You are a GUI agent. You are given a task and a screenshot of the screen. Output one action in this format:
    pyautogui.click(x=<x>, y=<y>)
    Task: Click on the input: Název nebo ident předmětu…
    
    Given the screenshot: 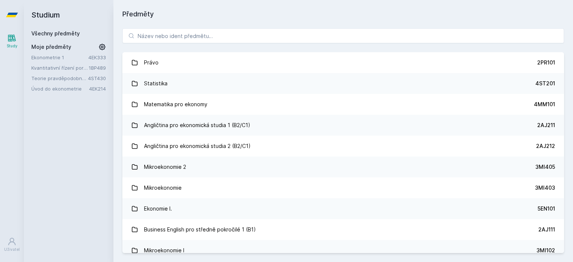 What is the action you would take?
    pyautogui.click(x=343, y=36)
    